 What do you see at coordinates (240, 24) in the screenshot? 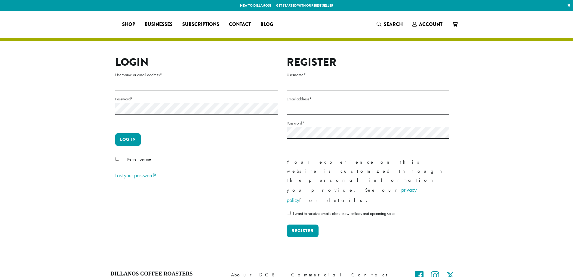
I see `span: Contact` at bounding box center [240, 24].